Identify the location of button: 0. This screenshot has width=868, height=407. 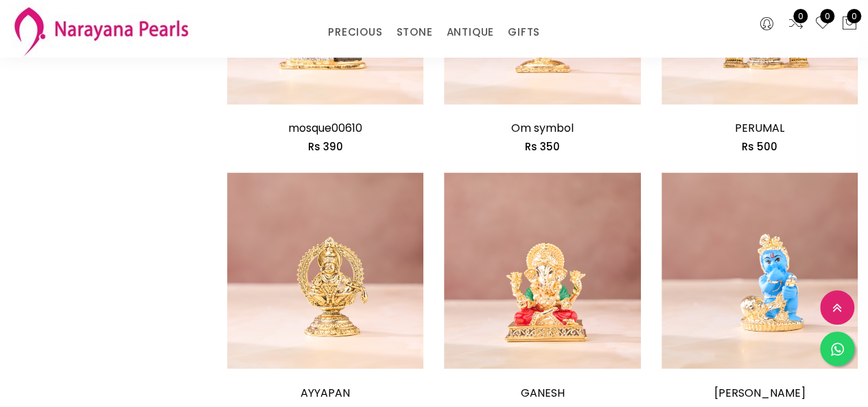
(850, 24).